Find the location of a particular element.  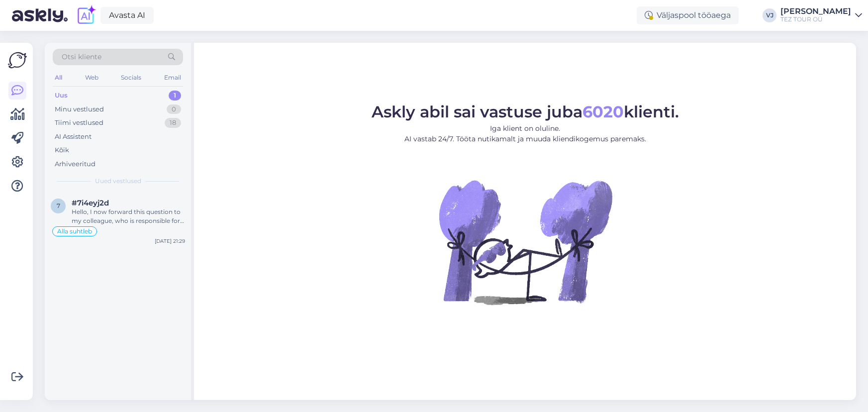

div: Arhiveeritud is located at coordinates (75, 164).